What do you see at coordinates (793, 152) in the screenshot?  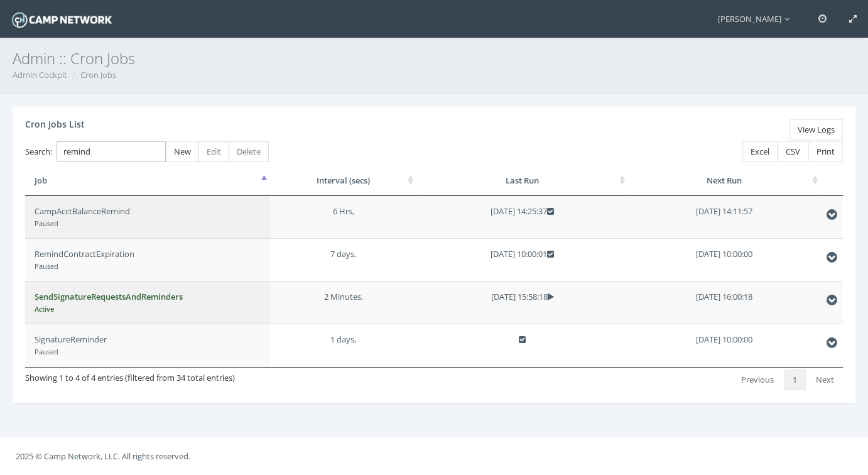 I see `span: CSV` at bounding box center [793, 152].